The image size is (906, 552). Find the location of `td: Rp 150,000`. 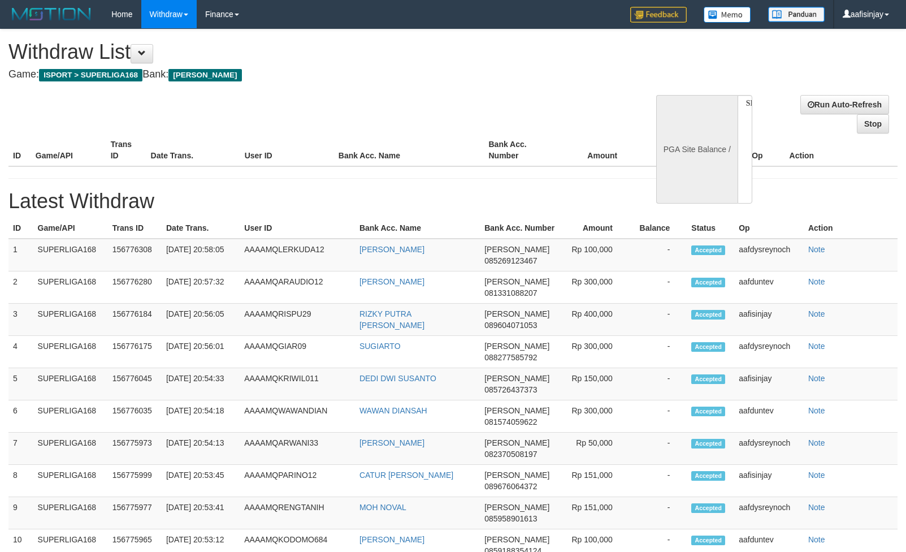

td: Rp 150,000 is located at coordinates (596, 384).